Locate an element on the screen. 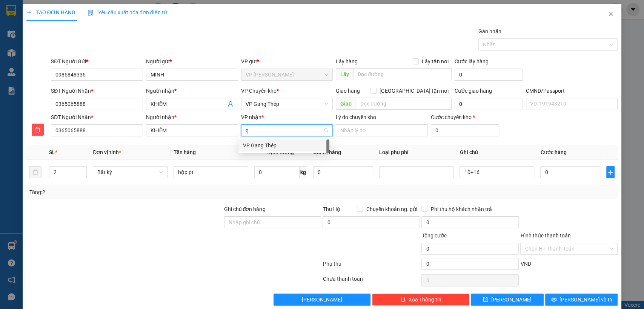 The height and width of the screenshot is (309, 644). span: VP Gang Thép is located at coordinates (287, 104).